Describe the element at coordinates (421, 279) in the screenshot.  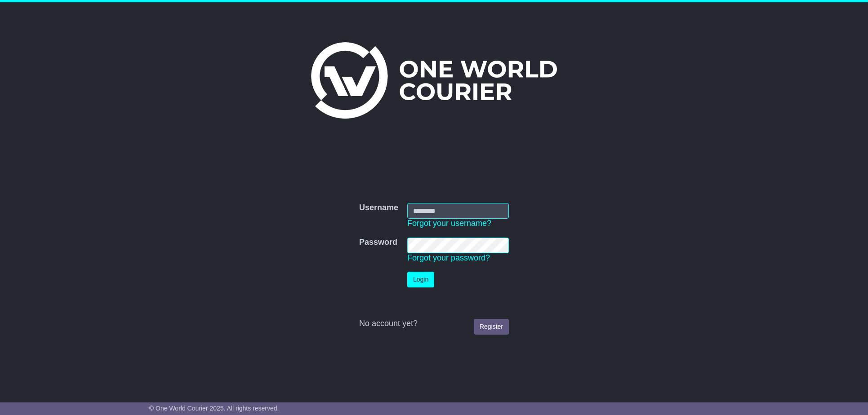
I see `button: Login` at that location.